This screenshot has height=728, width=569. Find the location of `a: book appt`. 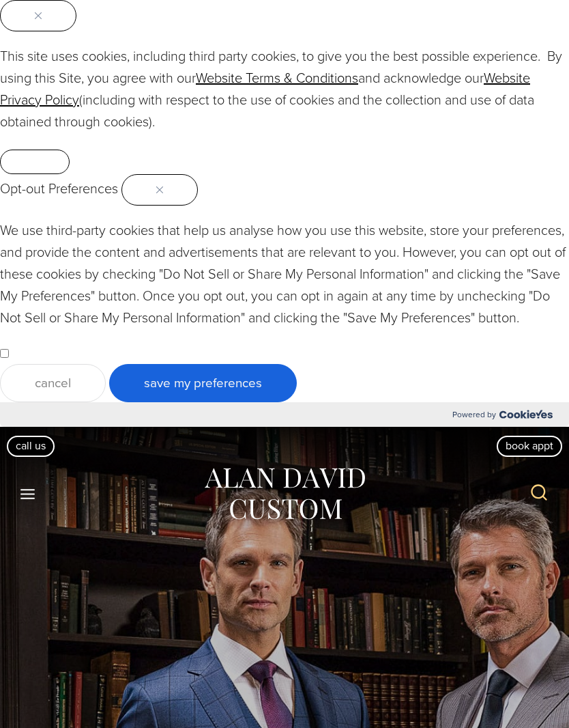

a: book appt is located at coordinates (529, 446).